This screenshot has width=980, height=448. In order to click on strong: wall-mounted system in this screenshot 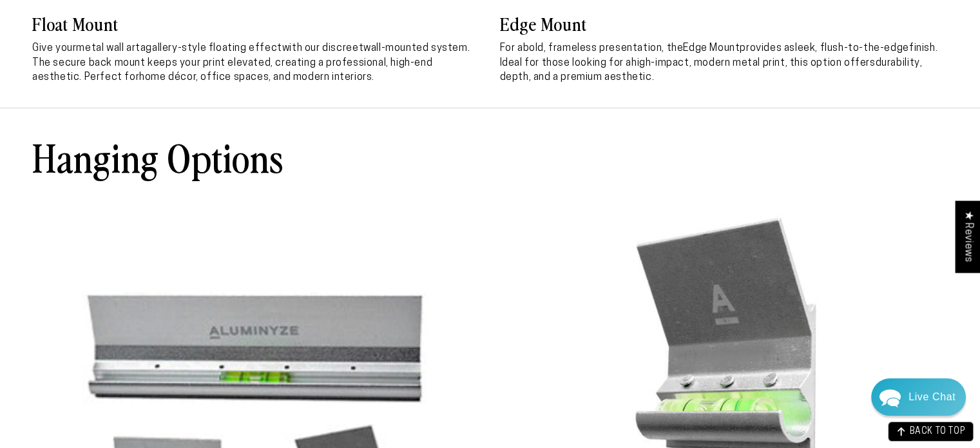, I will do `click(415, 49)`.